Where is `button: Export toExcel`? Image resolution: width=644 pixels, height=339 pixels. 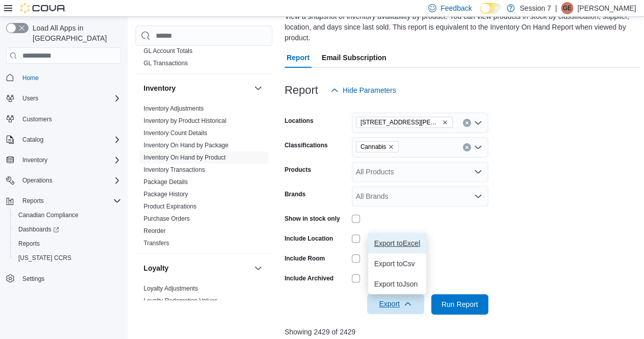
button: Export toExcel is located at coordinates (397, 243).